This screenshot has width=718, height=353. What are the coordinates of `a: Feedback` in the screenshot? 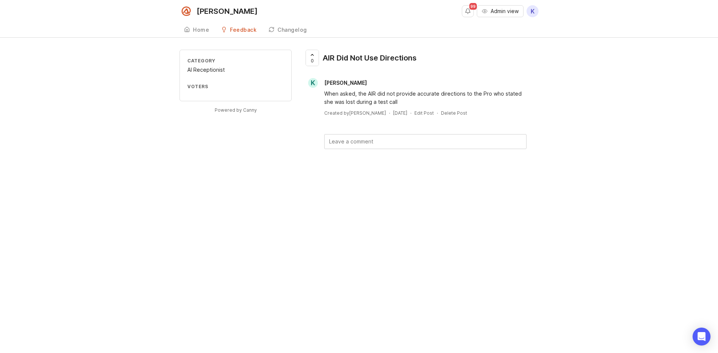 It's located at (239, 30).